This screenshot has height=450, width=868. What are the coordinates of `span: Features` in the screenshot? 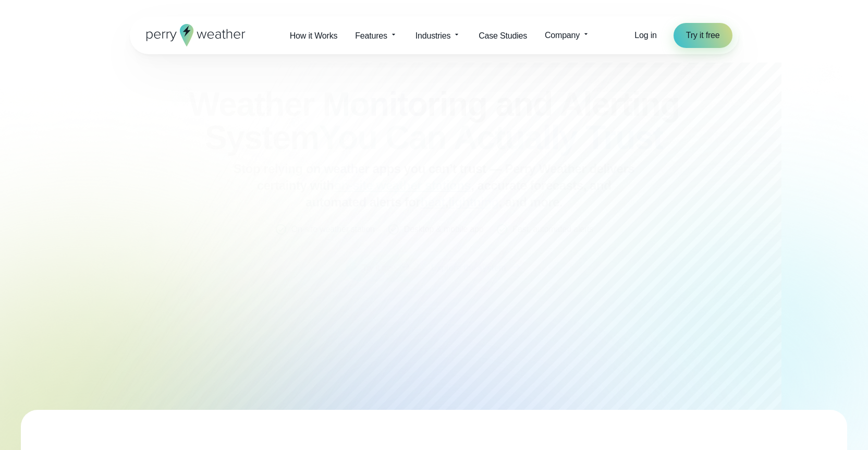 It's located at (372, 36).